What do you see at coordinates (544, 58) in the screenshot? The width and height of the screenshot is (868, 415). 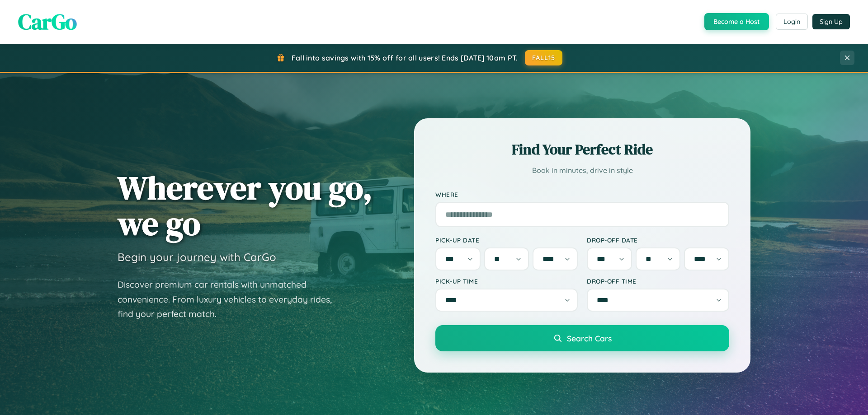 I see `button: FALL15` at bounding box center [544, 58].